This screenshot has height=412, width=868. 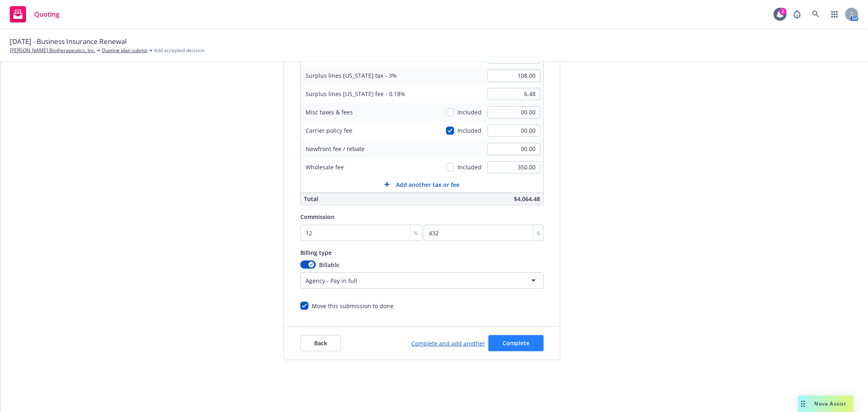 What do you see at coordinates (316, 252) in the screenshot?
I see `span: Billing type` at bounding box center [316, 252].